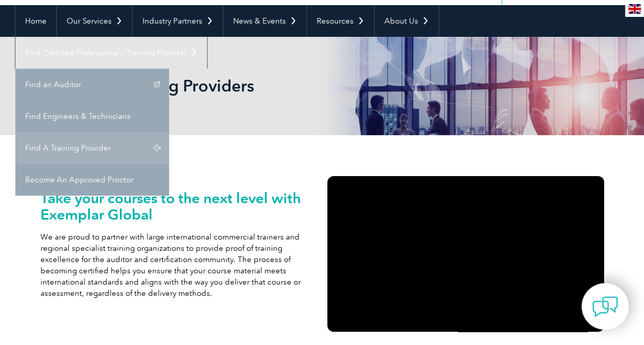 The height and width of the screenshot is (345, 644). Describe the element at coordinates (94, 21) in the screenshot. I see `a: Our Services` at that location.